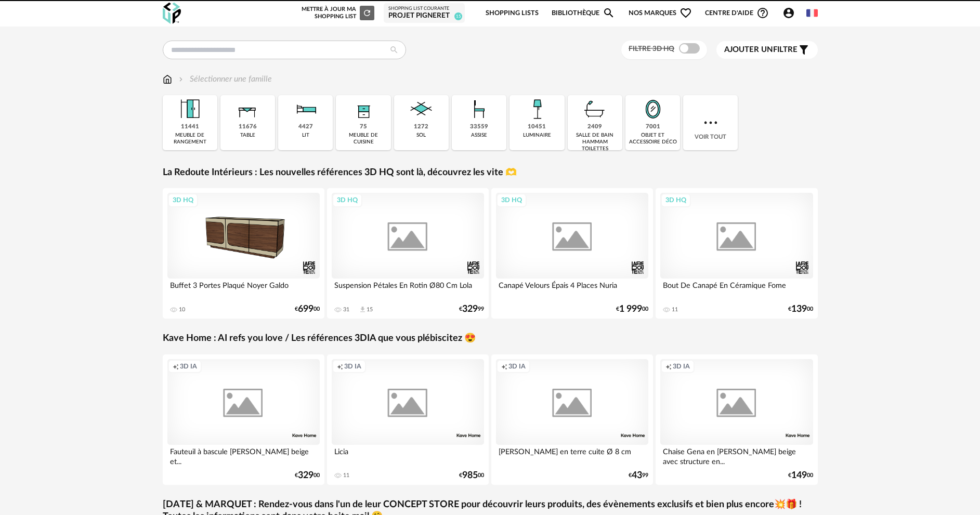 Image resolution: width=980 pixels, height=515 pixels. What do you see at coordinates (763, 13) in the screenshot?
I see `span: Help Circle Outline icon` at bounding box center [763, 13].